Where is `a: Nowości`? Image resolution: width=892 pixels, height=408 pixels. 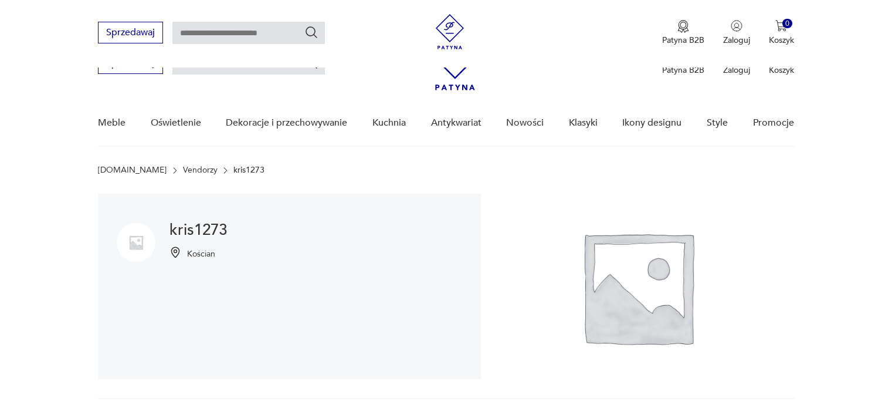
a: Nowości is located at coordinates (525, 123).